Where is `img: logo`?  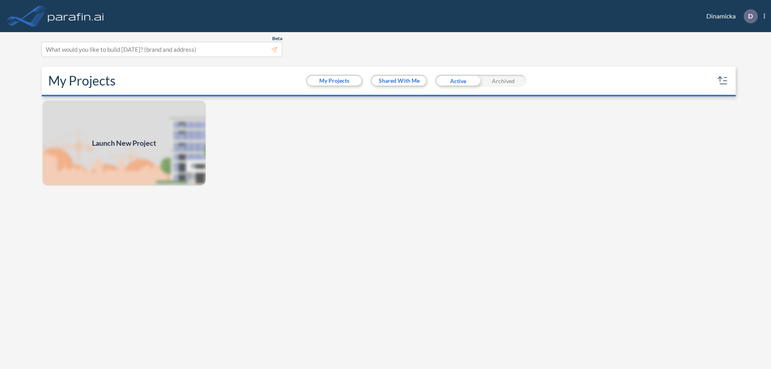
img: logo is located at coordinates (76, 16).